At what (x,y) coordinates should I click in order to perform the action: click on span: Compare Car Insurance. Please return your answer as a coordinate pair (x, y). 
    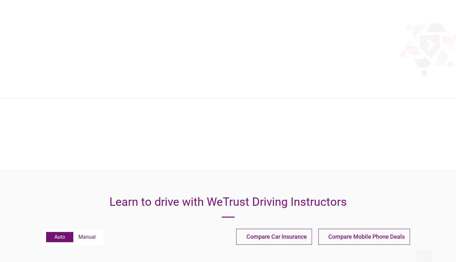
    Looking at the image, I should click on (277, 237).